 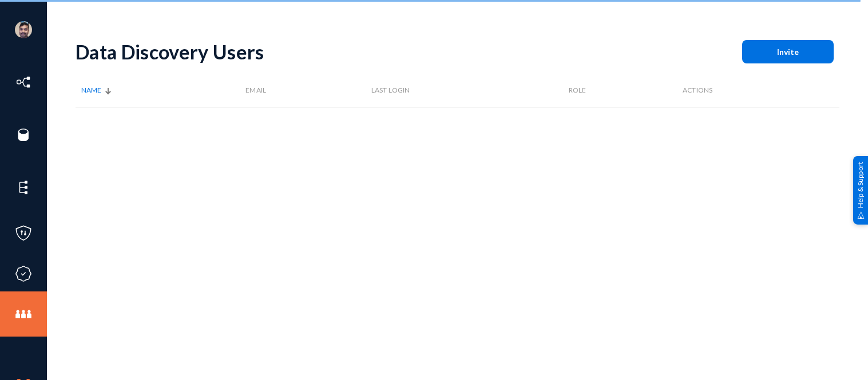 I want to click on th: Actions, so click(x=758, y=91).